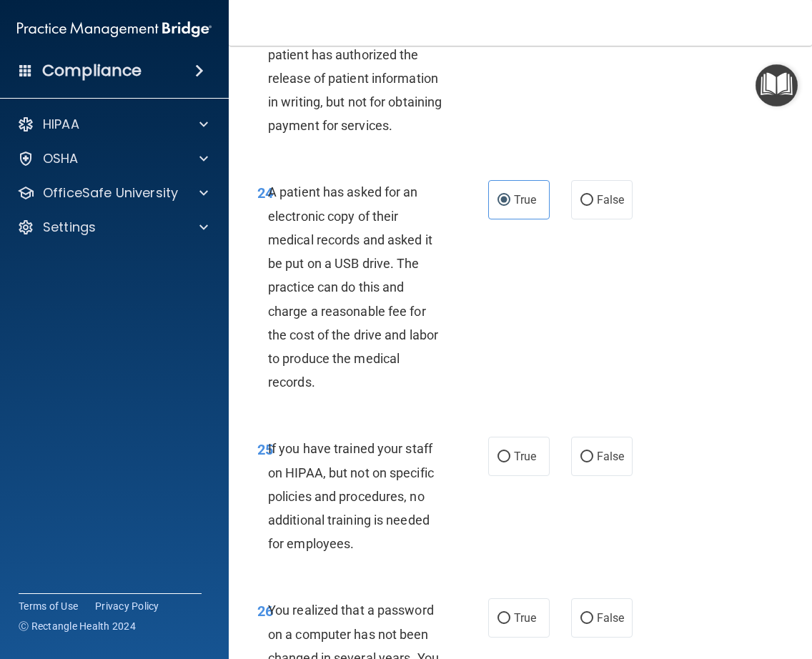 The width and height of the screenshot is (812, 659). I want to click on a: Privacy Policy, so click(127, 606).